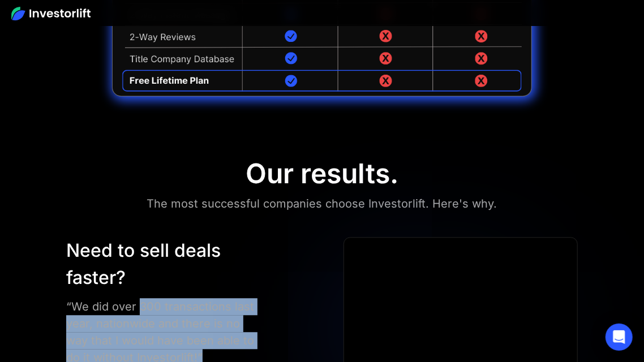 The image size is (644, 362). I want to click on div: The most successful companies choose Investorlift. Here's why., so click(322, 204).